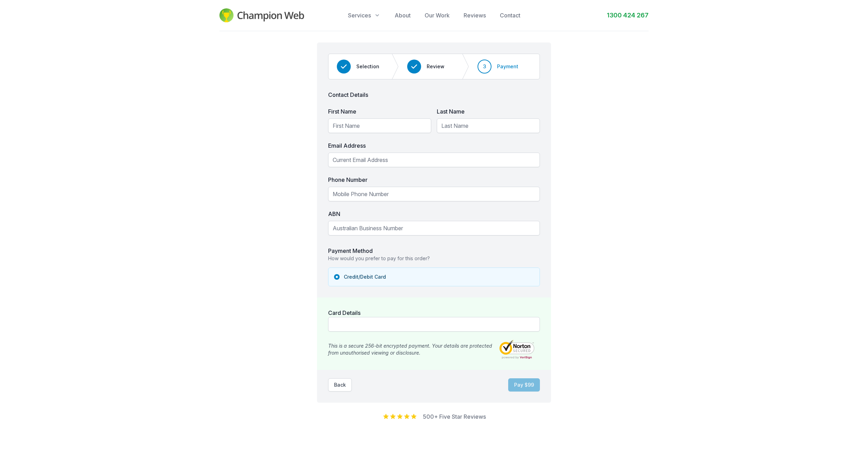 The image size is (868, 449). Describe the element at coordinates (434, 194) in the screenshot. I see `input: Mobile Phone Number` at that location.